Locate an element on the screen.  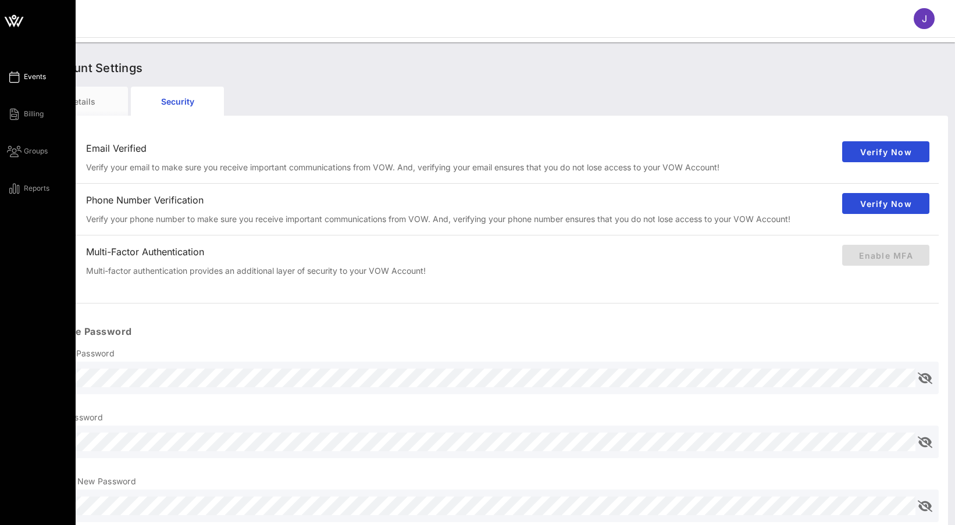
div: Verify your email to make sure you receive important communications from VOW. And, verifying your... is located at coordinates (460, 168).